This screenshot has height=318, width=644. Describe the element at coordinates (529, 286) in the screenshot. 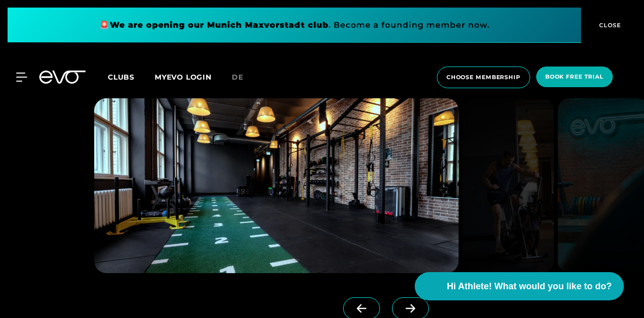

I see `span: Hi Athlete! What would you like to do?` at that location.